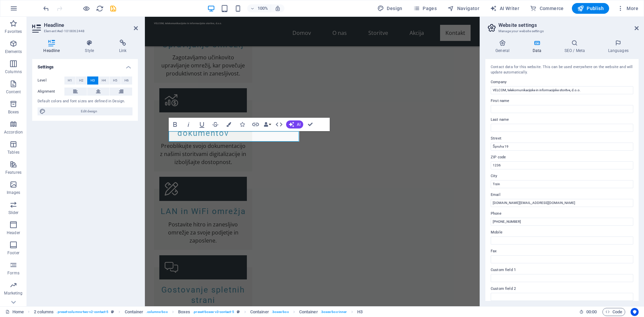 The height and width of the screenshot is (317, 644). Describe the element at coordinates (562, 176) in the screenshot. I see `label: City` at that location.